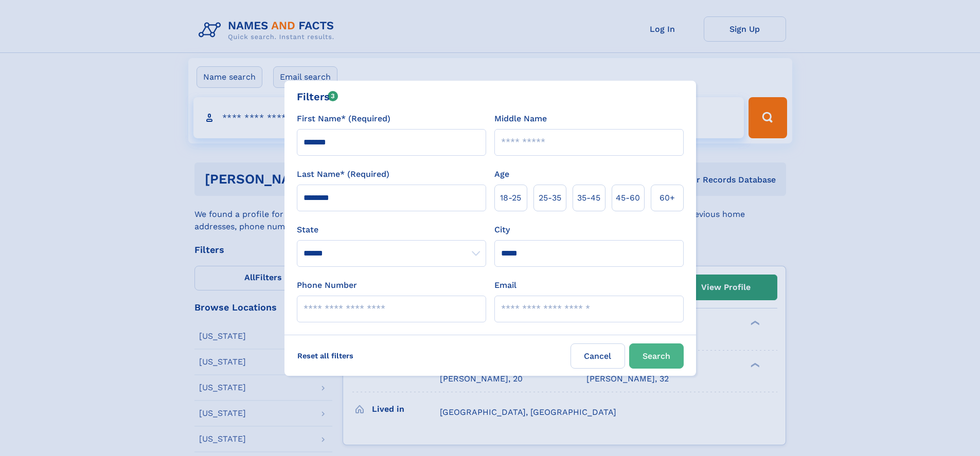 This screenshot has height=456, width=980. Describe the element at coordinates (502, 175) in the screenshot. I see `label: Age` at that location.